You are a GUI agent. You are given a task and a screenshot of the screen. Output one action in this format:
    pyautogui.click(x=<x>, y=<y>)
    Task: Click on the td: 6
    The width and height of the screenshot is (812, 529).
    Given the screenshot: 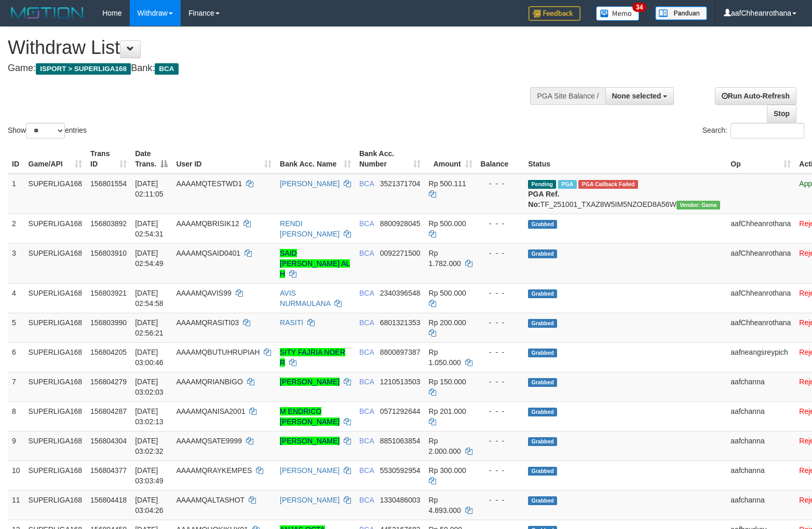 What is the action you would take?
    pyautogui.click(x=16, y=357)
    